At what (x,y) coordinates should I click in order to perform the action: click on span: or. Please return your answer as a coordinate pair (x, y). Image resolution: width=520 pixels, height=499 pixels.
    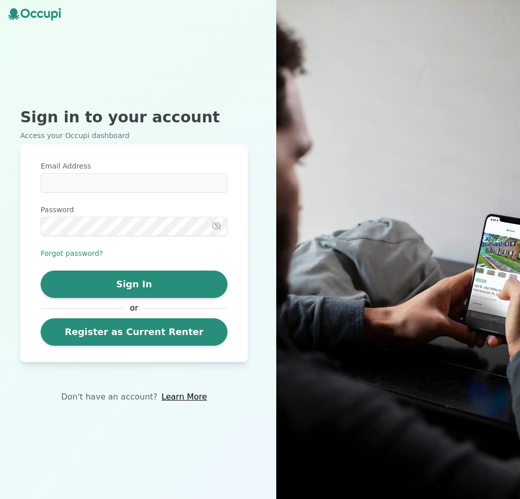
    Looking at the image, I should click on (134, 308).